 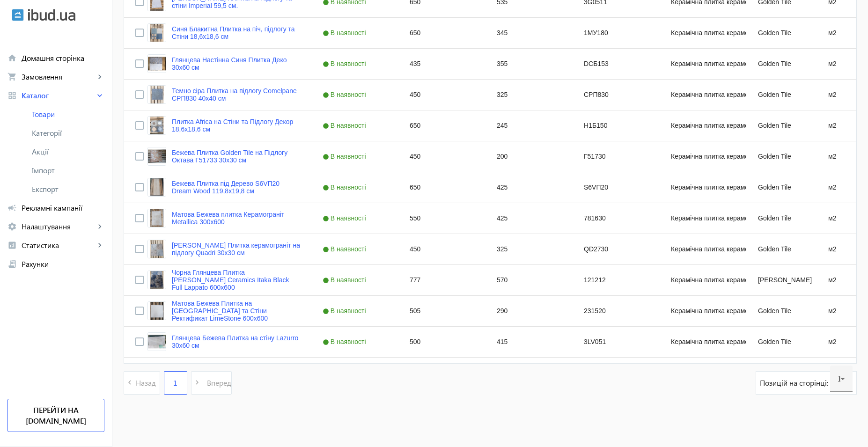 I want to click on div: 435, so click(x=442, y=64).